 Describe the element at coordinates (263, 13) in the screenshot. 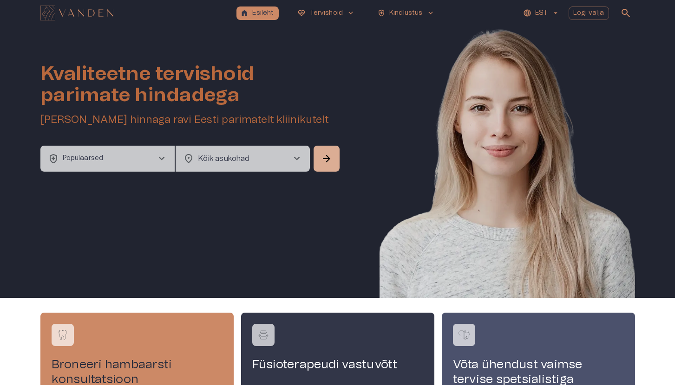

I see `p: Esileht` at that location.